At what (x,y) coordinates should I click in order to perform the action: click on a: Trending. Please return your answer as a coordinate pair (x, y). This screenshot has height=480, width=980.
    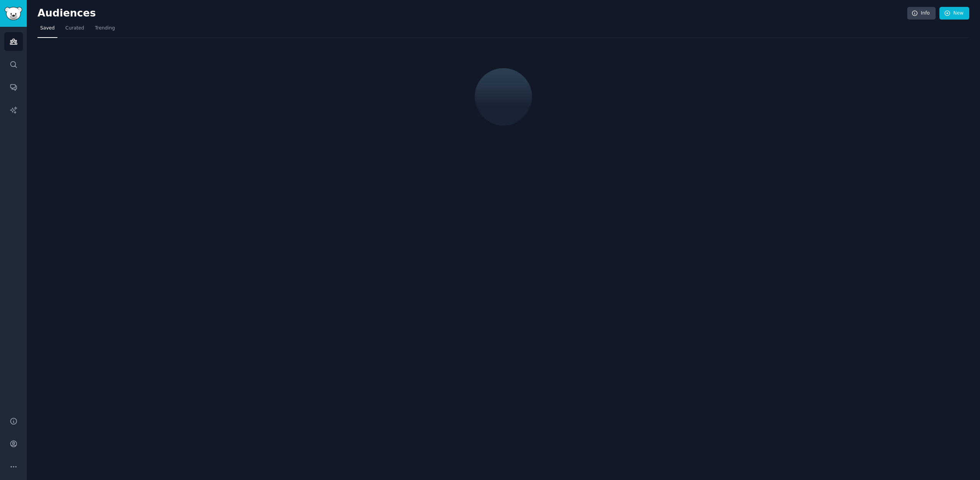
    Looking at the image, I should click on (105, 30).